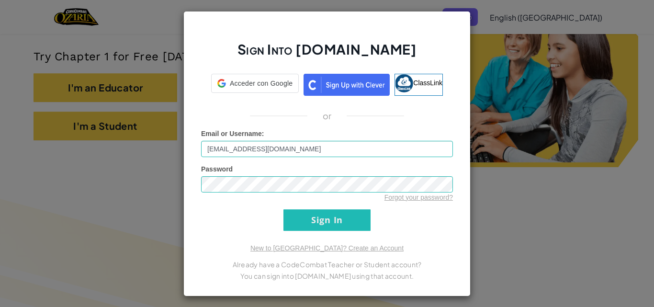  Describe the element at coordinates (427, 82) in the screenshot. I see `span: ClassLink` at that location.